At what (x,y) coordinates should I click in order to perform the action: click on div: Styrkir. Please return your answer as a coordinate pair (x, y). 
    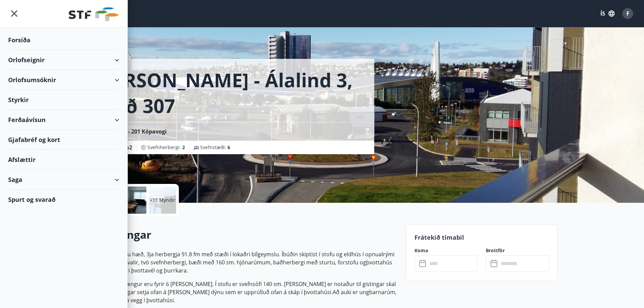
    Looking at the image, I should click on (64, 99).